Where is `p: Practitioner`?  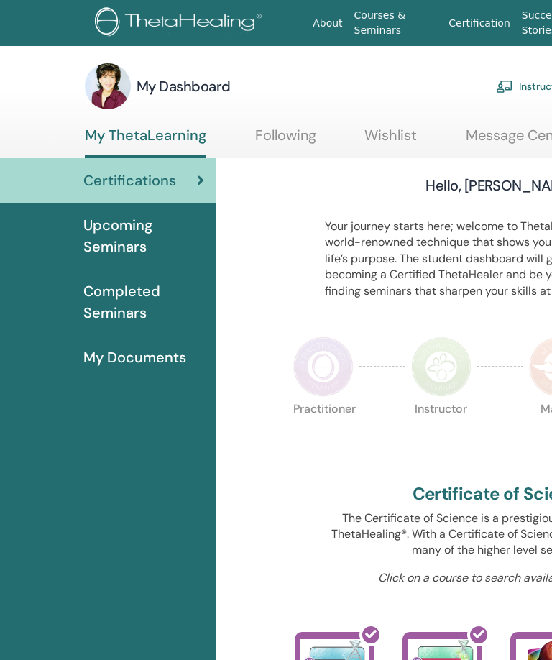
p: Practitioner is located at coordinates (324, 434).